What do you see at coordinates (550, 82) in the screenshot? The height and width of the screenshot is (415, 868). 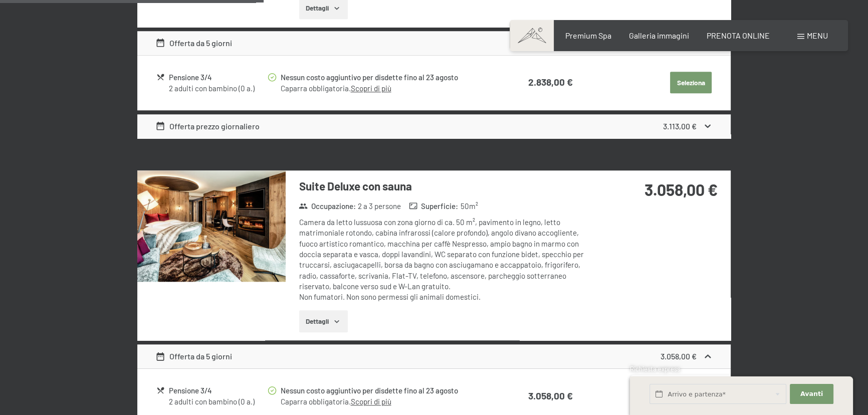 I see `strong: 2.838,00 €` at bounding box center [550, 82].